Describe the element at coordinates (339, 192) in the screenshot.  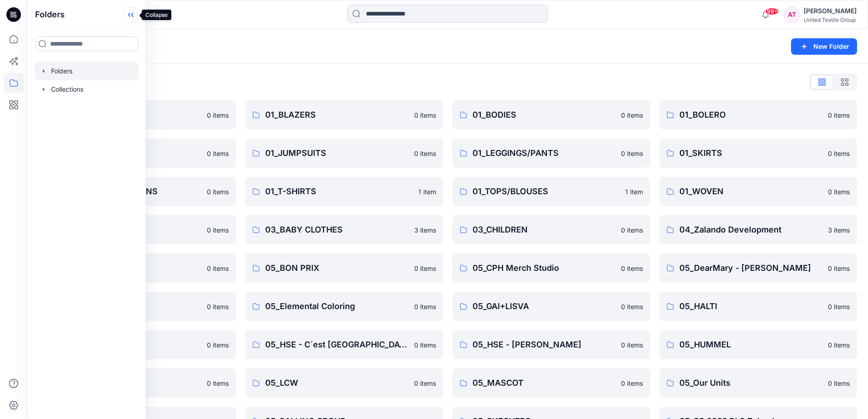
I see `p: 01_T-SHIRTS` at that location.